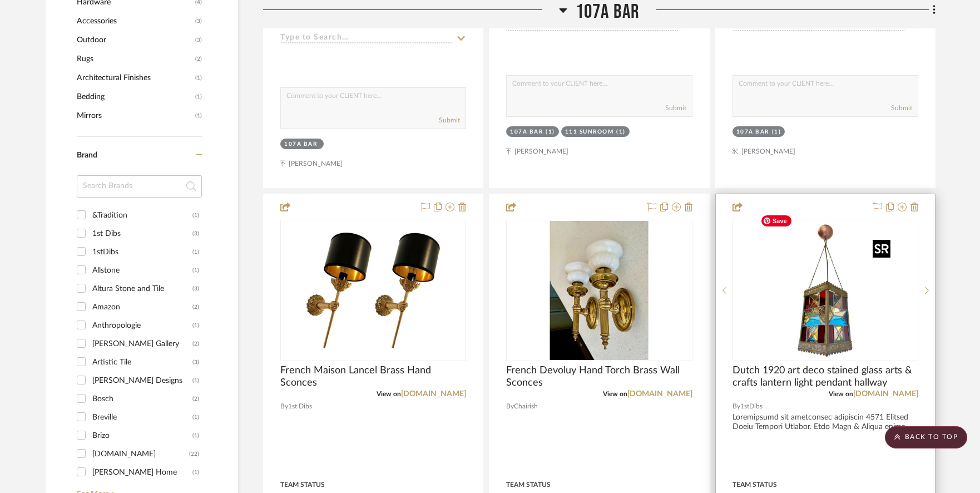 Image resolution: width=980 pixels, height=493 pixels. Describe the element at coordinates (142, 326) in the screenshot. I see `div: Anthropologie` at that location.